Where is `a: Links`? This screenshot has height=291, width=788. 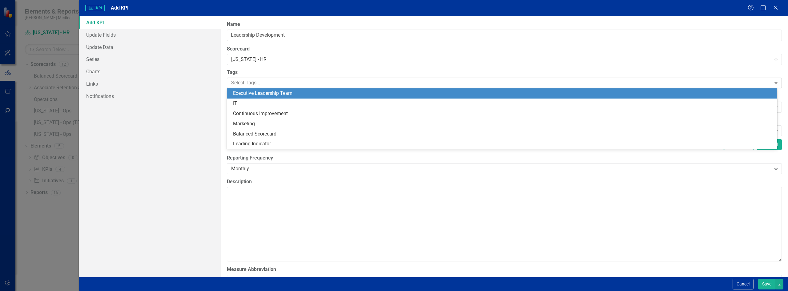
a: Links is located at coordinates (150, 84).